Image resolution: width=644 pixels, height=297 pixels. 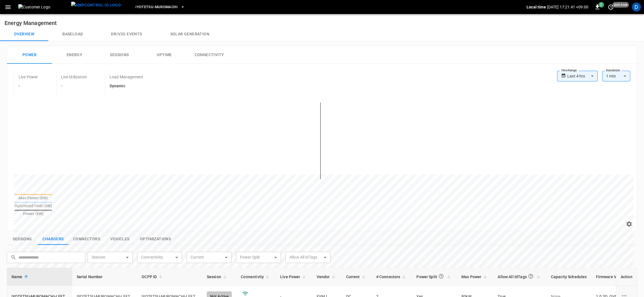 I want to click on button: show latest sessions, so click(x=22, y=239).